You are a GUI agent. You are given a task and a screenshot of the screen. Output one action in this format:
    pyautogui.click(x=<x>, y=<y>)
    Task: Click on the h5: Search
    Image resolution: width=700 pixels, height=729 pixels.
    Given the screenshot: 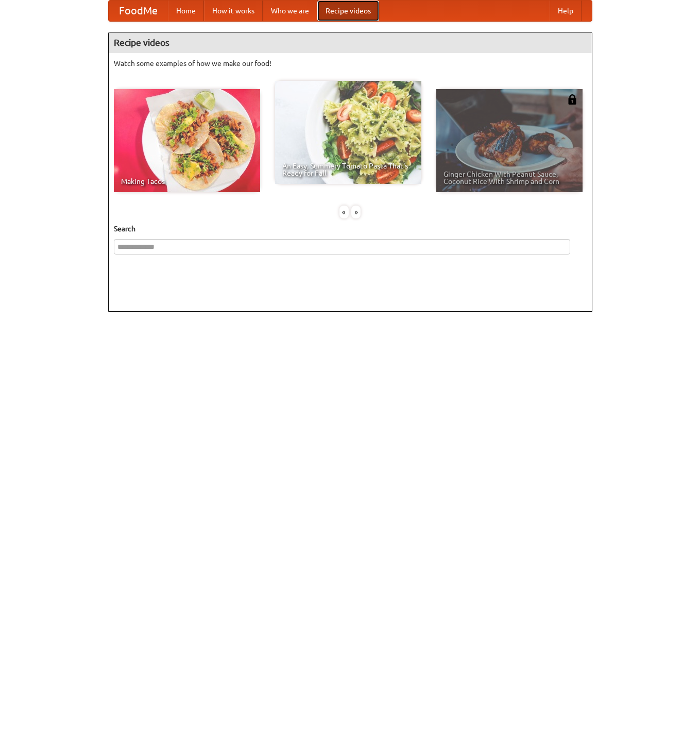 What is the action you would take?
    pyautogui.click(x=350, y=228)
    